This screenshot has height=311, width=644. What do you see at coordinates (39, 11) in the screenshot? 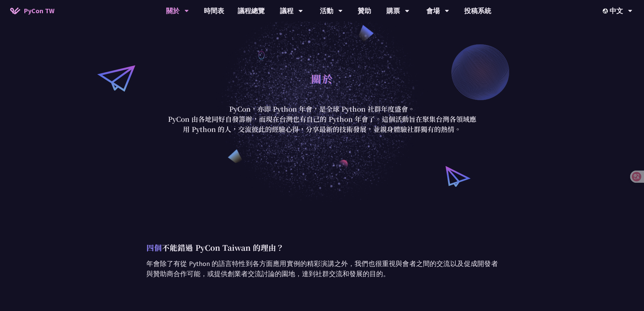
I see `span: PyCon TW` at bounding box center [39, 11].